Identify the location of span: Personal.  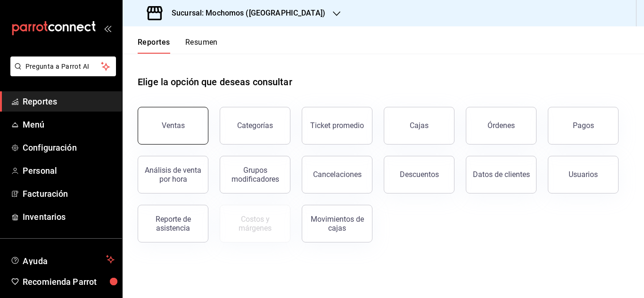
(69, 170).